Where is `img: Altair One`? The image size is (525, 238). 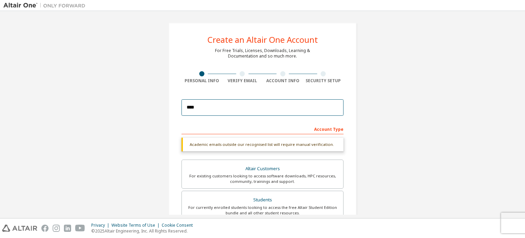 img: Altair One is located at coordinates (46, 5).